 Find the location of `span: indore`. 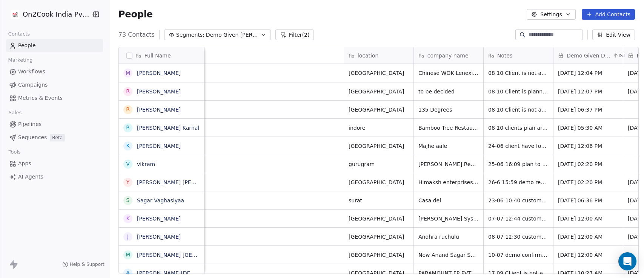

span: indore is located at coordinates (379, 128).